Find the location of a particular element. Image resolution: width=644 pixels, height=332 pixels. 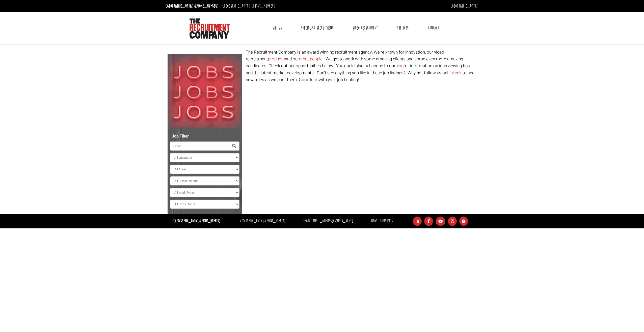

a: The Jobs is located at coordinates (402, 28).